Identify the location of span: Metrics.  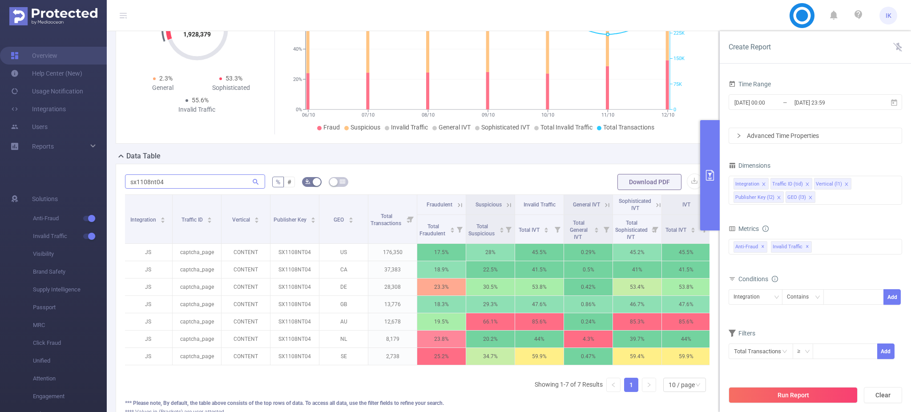
(743, 229).